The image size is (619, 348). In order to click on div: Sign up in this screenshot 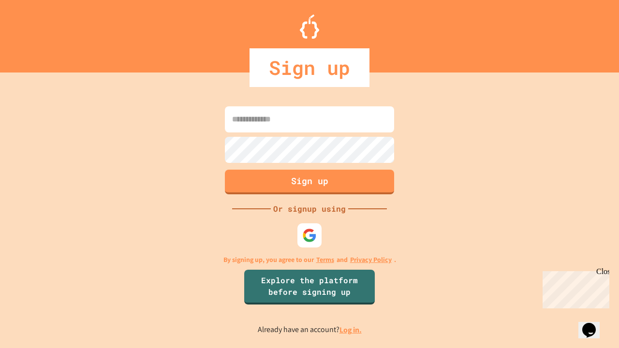, I will do `click(309, 68)`.